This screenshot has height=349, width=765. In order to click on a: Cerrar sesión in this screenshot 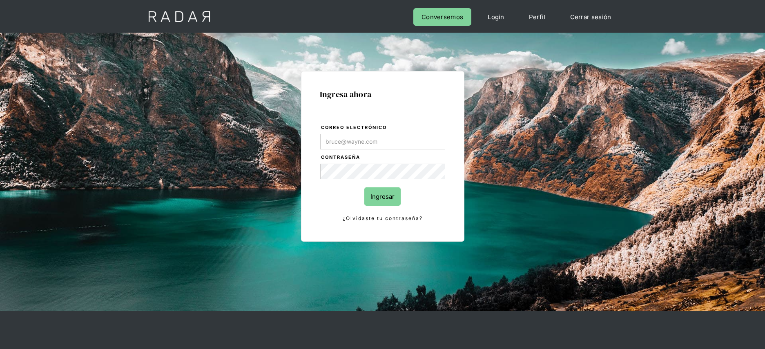, I will do `click(590, 17)`.